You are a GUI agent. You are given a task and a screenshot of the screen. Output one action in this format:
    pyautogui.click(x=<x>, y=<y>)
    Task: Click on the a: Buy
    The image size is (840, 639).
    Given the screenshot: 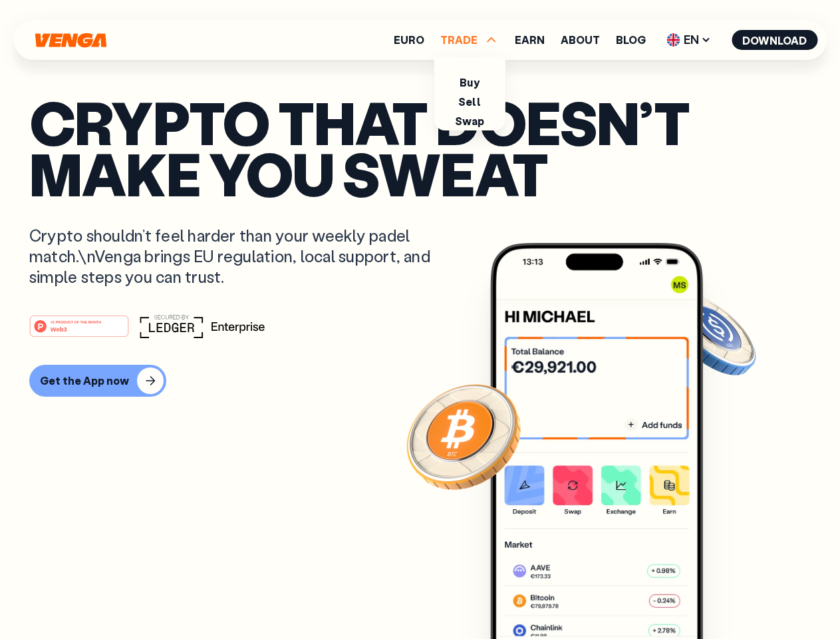 What is the action you would take?
    pyautogui.click(x=469, y=82)
    